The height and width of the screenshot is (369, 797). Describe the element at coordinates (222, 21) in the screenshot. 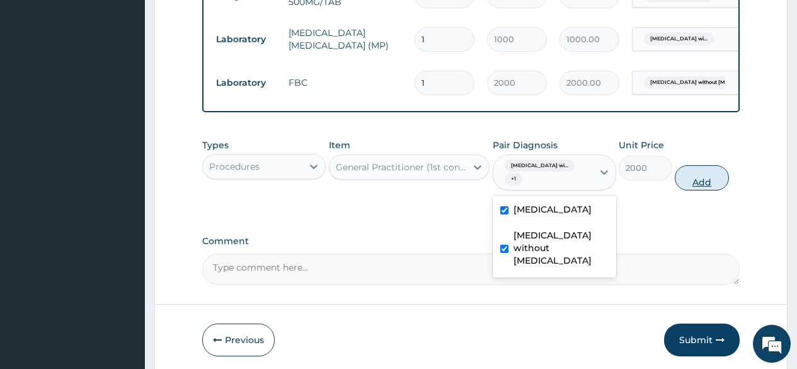

I see `div: Minimize live chat window` at that location.